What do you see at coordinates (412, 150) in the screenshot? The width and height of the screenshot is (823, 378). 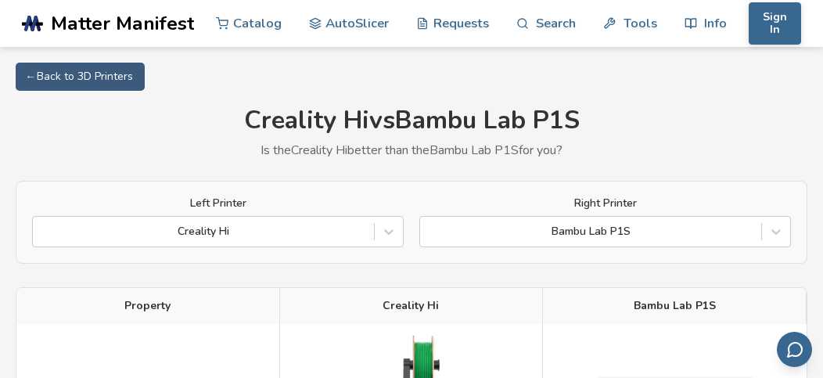 I see `p: Is the Creality Hi better than the Bambu Lab P1S for you?` at bounding box center [412, 150].